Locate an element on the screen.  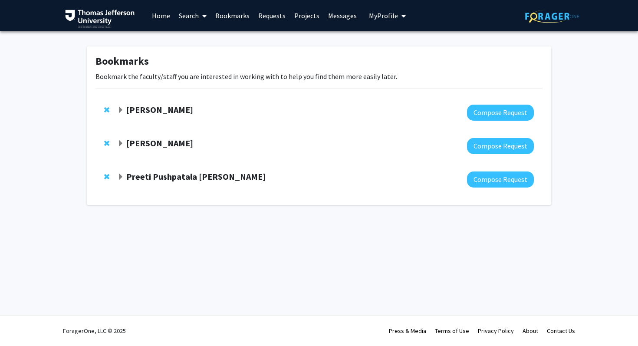
a: About is located at coordinates (530, 330).